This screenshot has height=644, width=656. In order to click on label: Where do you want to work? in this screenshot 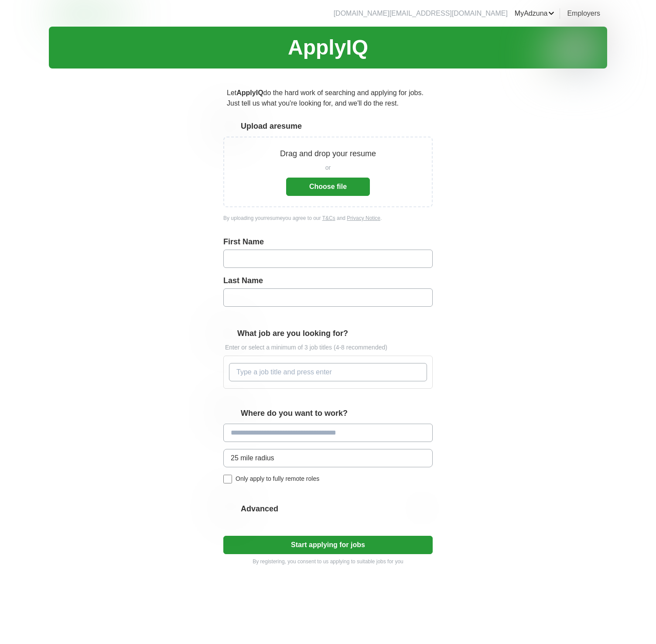, I will do `click(294, 414)`.